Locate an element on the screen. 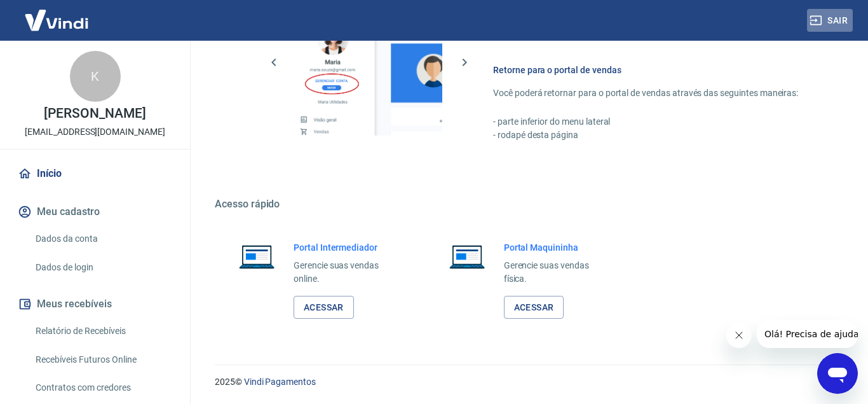  p: - rodapé desta página is located at coordinates (650, 135).